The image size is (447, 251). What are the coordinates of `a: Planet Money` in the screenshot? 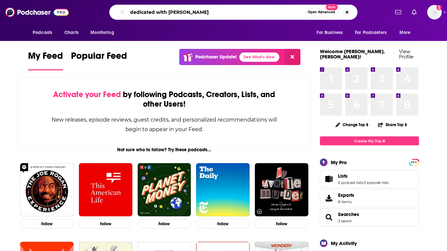 It's located at (164, 190).